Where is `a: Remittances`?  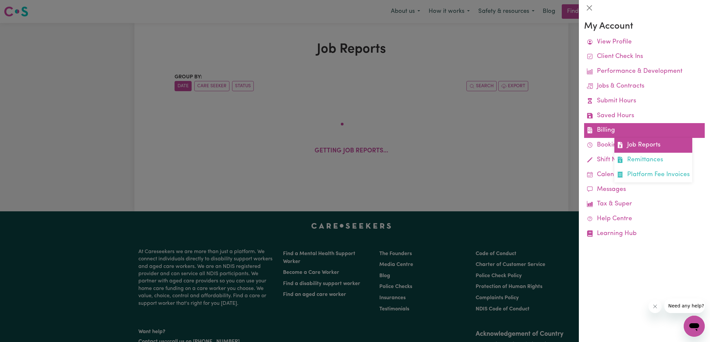
a: Remittances is located at coordinates (653, 160).